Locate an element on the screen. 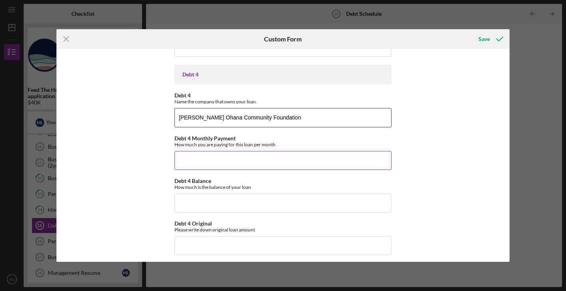 This screenshot has width=566, height=291. div: Debt 4 is located at coordinates (283, 75).